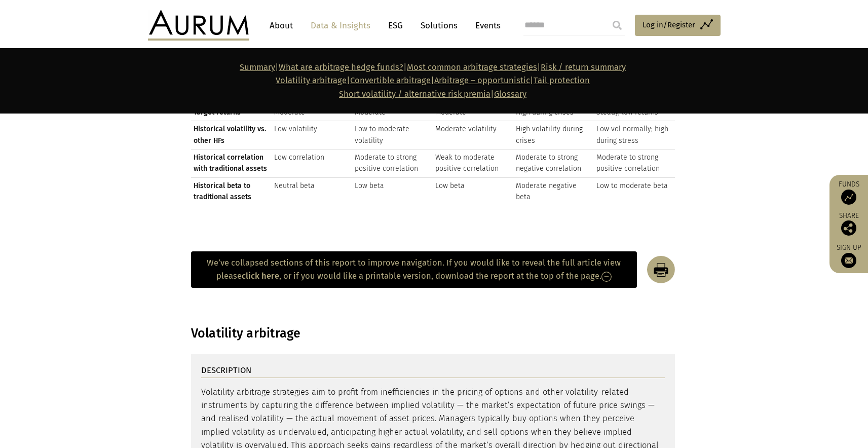 This screenshot has width=868, height=448. I want to click on a: Summary, so click(258, 67).